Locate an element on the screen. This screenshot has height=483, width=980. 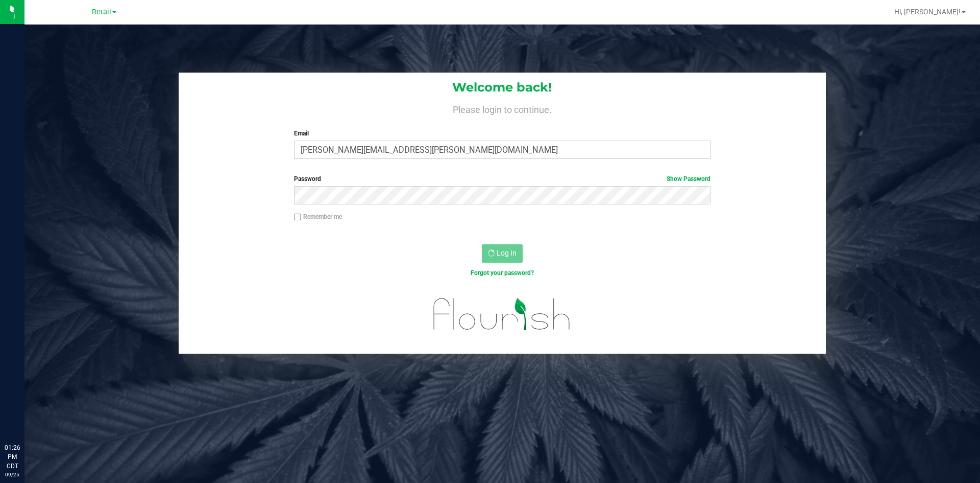
label: Email is located at coordinates (501, 133).